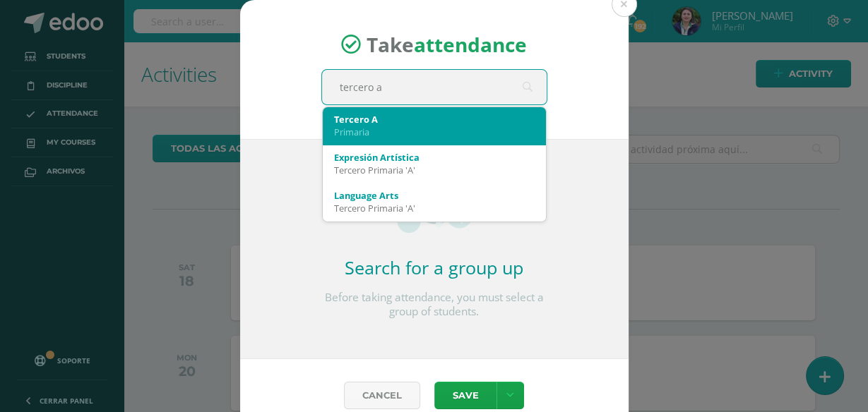  I want to click on button: Save, so click(466, 395).